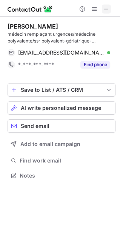 The height and width of the screenshot is (240, 120). Describe the element at coordinates (66, 161) in the screenshot. I see `span: Find work email` at that location.